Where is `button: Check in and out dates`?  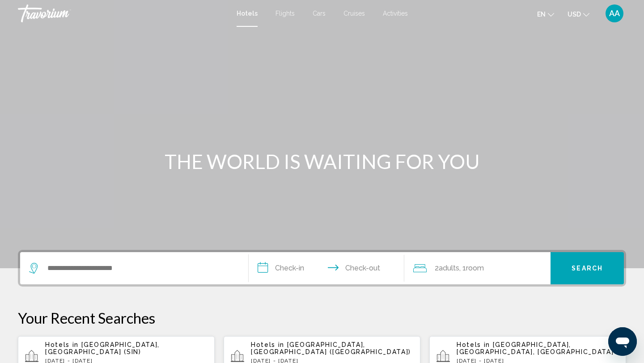
button: Check in and out dates is located at coordinates (326, 268).